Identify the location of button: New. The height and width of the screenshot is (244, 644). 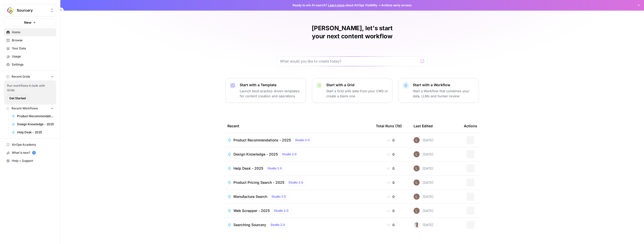
(30, 22).